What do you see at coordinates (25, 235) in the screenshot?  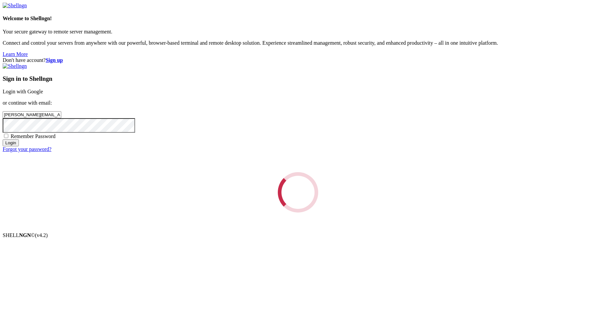 I see `b: NGN` at bounding box center [25, 235].